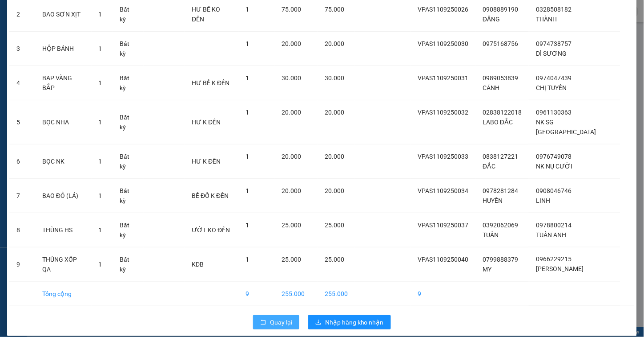 The height and width of the screenshot is (337, 644). Describe the element at coordinates (276, 322) in the screenshot. I see `button: rollbackQuay lại` at that location.